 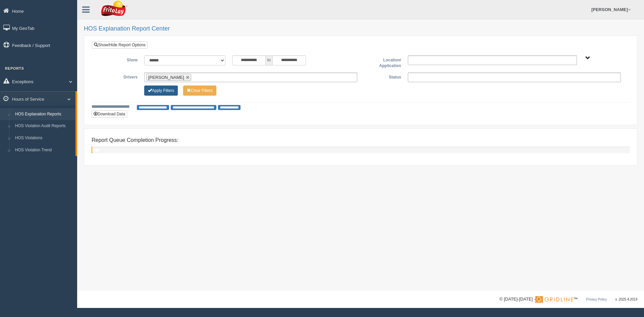 I want to click on a: HOS Violation Trend, so click(x=44, y=151).